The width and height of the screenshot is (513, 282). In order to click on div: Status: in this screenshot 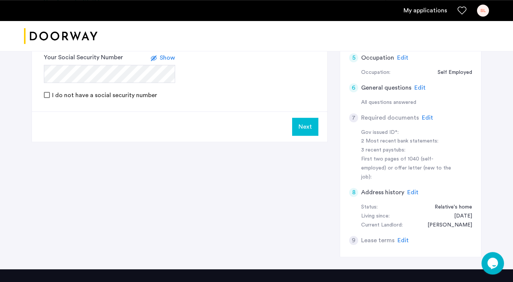, I will do `click(370, 208)`.